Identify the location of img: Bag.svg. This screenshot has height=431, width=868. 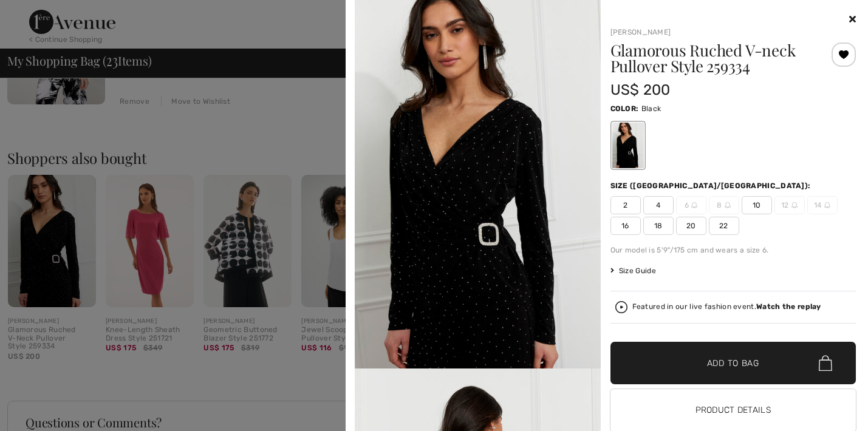
(826, 363).